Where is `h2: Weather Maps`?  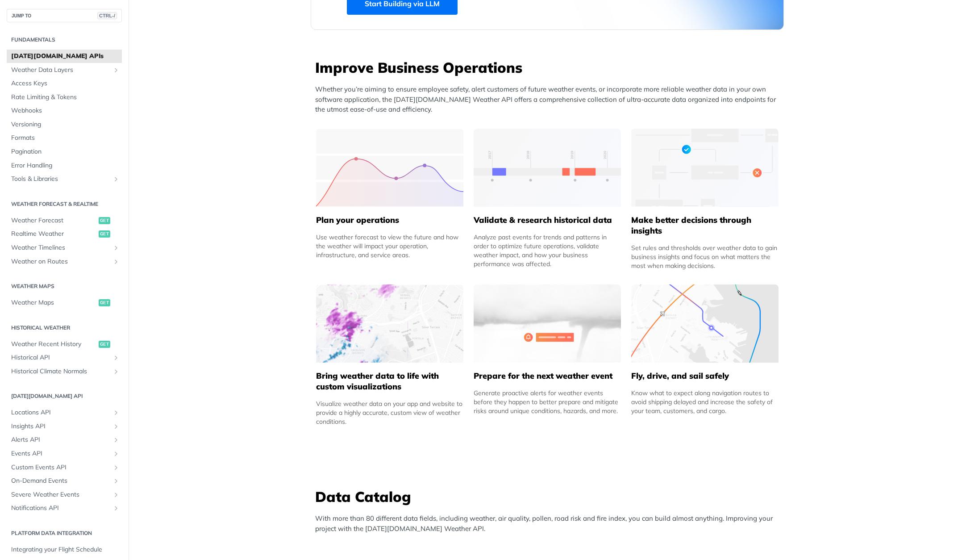 h2: Weather Maps is located at coordinates (64, 286).